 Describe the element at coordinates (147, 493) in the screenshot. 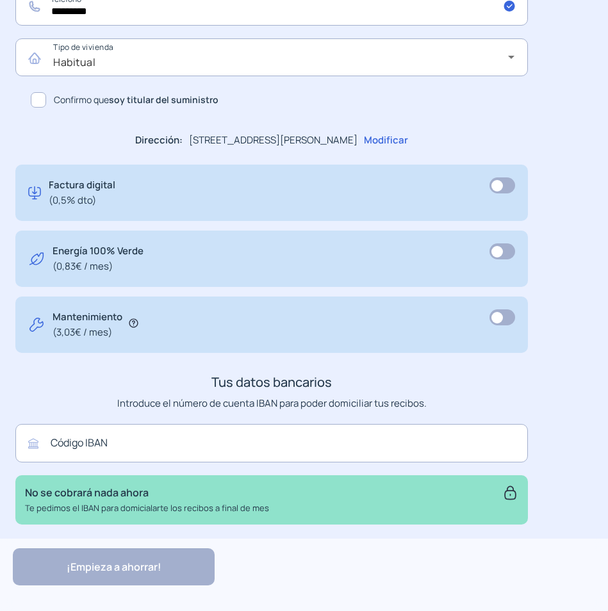

I see `p: No se cobrará nada ahora` at that location.